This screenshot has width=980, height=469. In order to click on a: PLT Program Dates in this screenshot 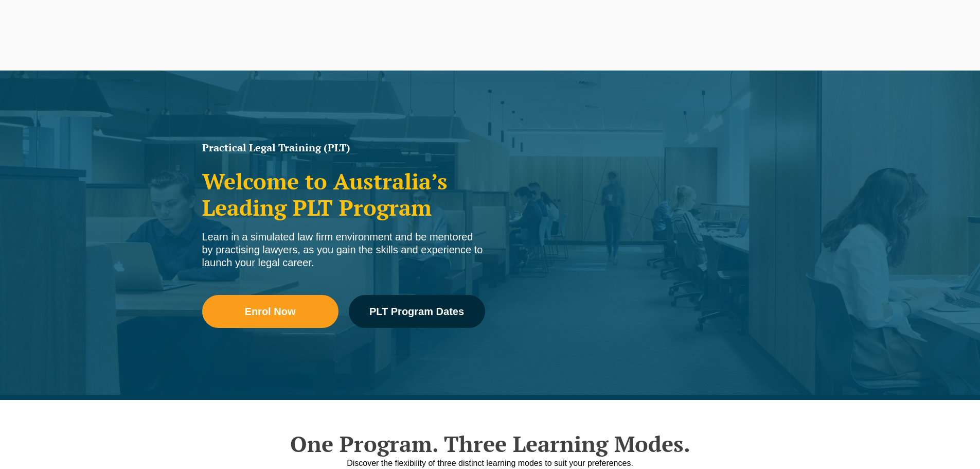, I will do `click(417, 311)`.